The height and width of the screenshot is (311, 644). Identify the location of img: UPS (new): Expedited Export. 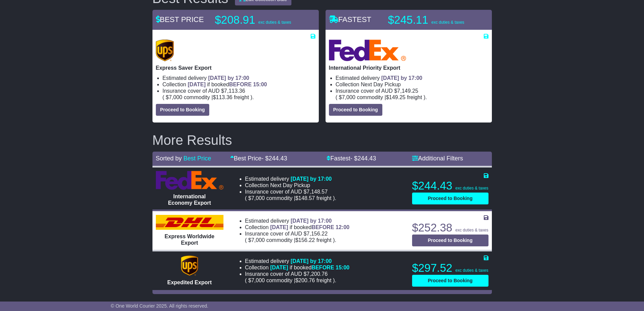
(189, 266).